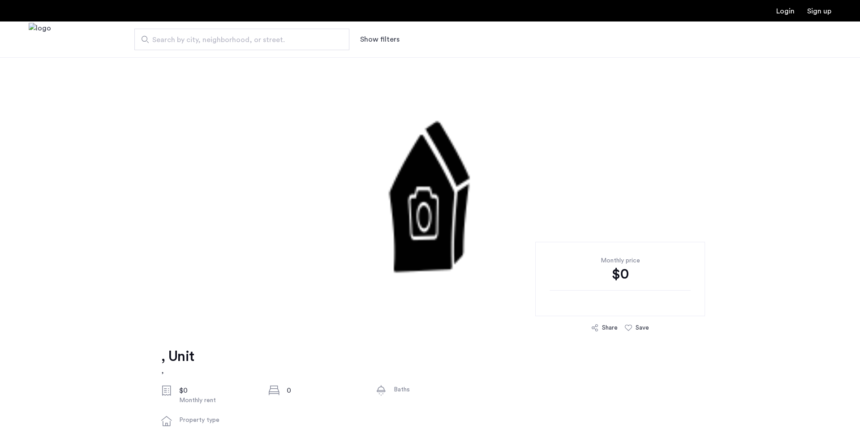  I want to click on img: logo, so click(40, 39).